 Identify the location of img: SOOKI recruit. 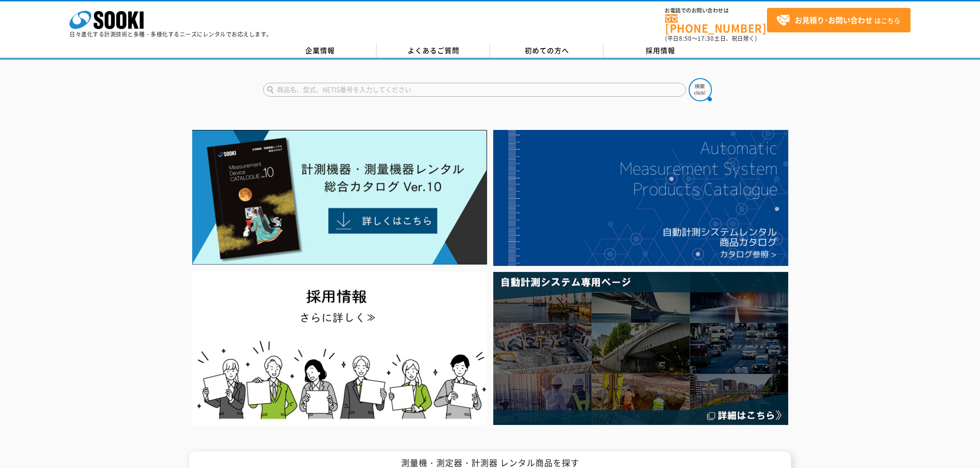
(339, 348).